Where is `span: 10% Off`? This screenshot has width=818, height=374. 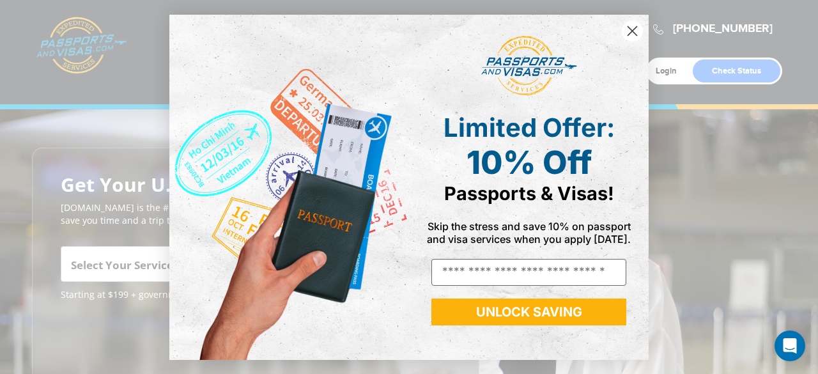 span: 10% Off is located at coordinates (529, 162).